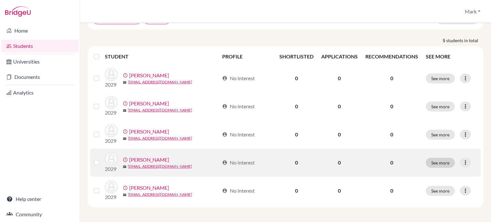 The image size is (491, 222). Describe the element at coordinates (111, 103) in the screenshot. I see `img: Clee, Nadyla` at that location.